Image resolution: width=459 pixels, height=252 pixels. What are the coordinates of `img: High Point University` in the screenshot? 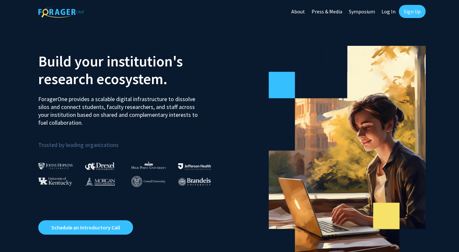 It's located at (149, 165).